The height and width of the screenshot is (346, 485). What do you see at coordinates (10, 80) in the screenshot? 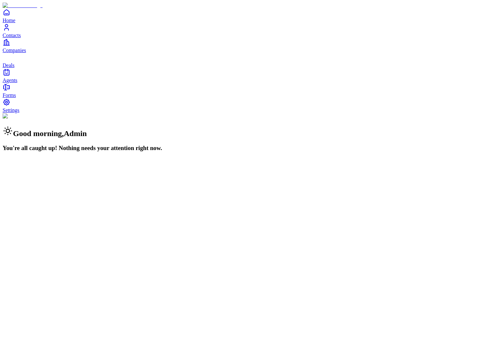
I see `span: Agents` at bounding box center [10, 80].